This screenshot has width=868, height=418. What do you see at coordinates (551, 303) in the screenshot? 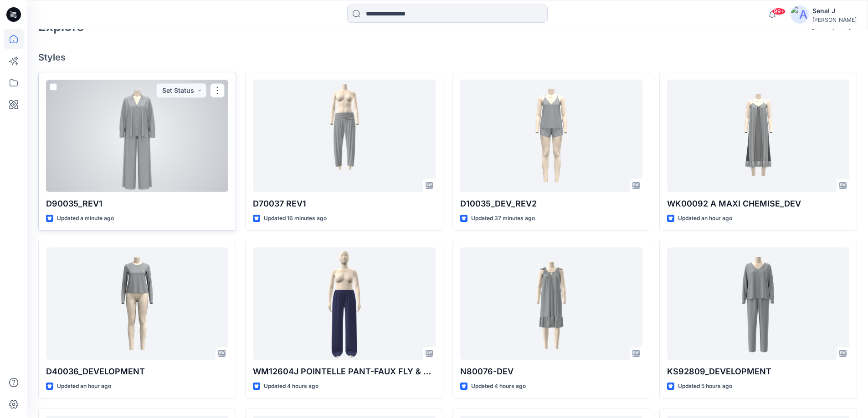
I see `a: N80076-DEV` at bounding box center [551, 303].